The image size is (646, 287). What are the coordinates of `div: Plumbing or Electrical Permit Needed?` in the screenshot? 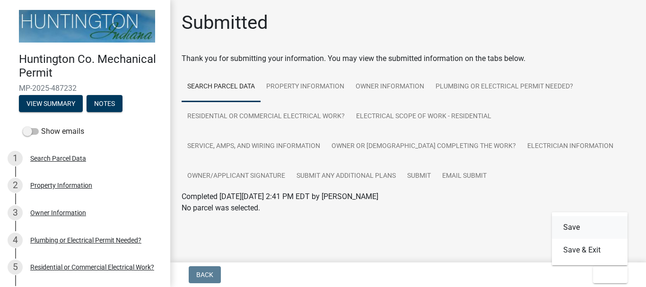 It's located at (86, 240).